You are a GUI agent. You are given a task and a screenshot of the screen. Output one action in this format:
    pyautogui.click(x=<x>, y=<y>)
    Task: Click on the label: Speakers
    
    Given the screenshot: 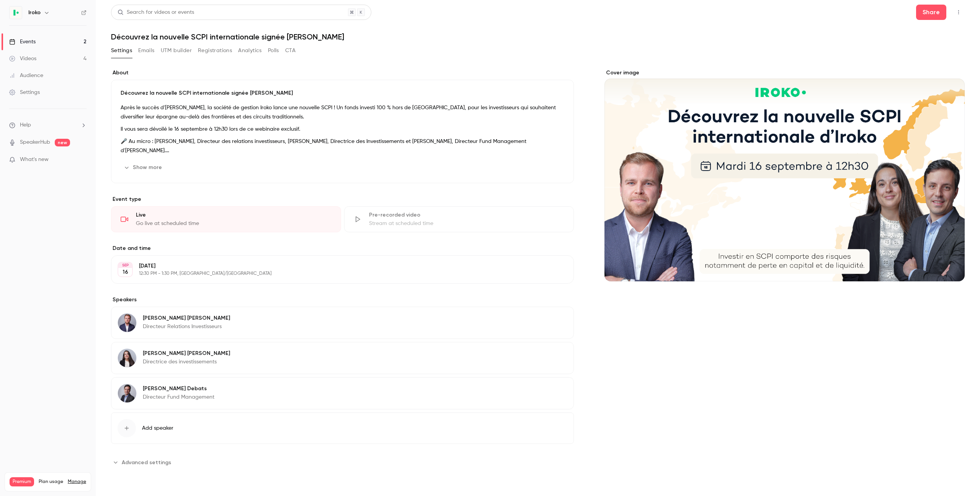 What is the action you would take?
    pyautogui.click(x=342, y=300)
    